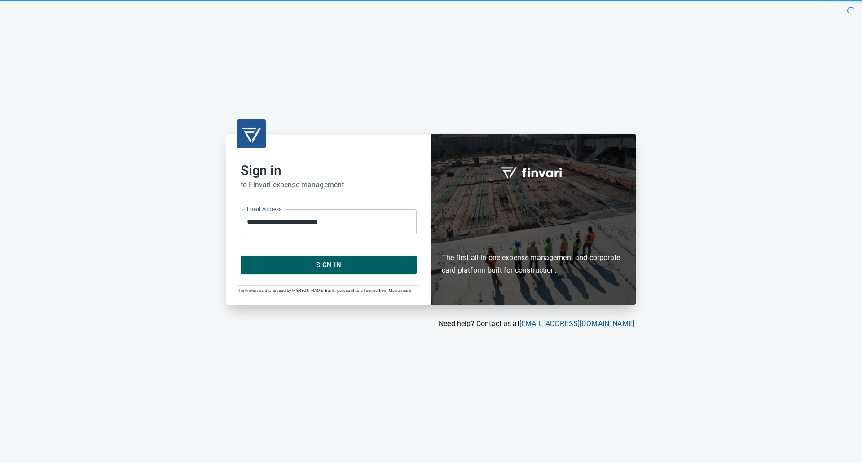 This screenshot has height=463, width=862. I want to click on img: fullword_logo_white.png, so click(533, 172).